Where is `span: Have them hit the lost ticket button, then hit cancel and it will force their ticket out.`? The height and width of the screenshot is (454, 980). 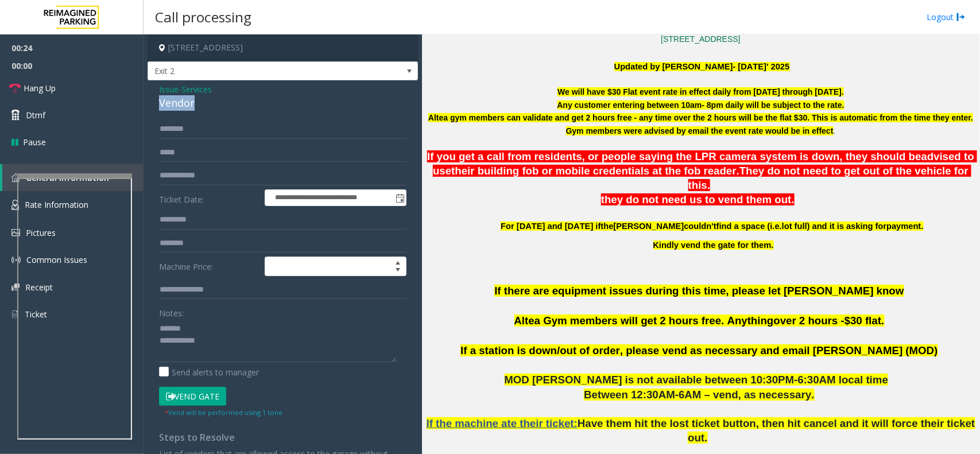 span: Have them hit the lost ticket button, then hit cancel and it will force their ticket out. is located at coordinates (776, 430).